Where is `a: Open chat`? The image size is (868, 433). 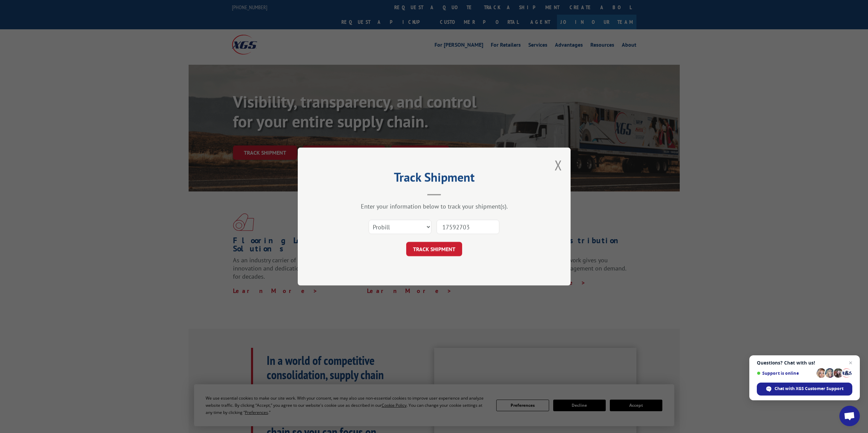
a: Open chat is located at coordinates (850, 417).